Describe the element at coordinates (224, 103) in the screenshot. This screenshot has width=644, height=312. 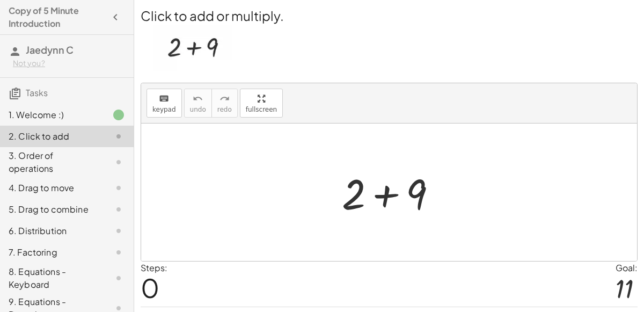
I see `button: redoredo` at that location.